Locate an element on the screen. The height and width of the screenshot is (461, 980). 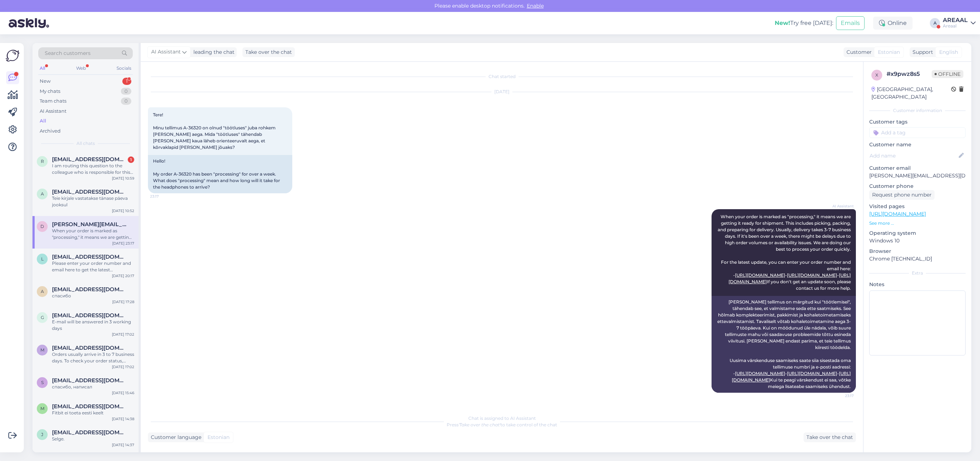
span: Enable is located at coordinates (535, 6).